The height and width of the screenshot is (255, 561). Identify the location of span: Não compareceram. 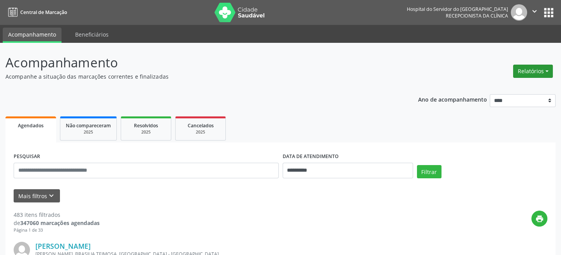
(88, 125).